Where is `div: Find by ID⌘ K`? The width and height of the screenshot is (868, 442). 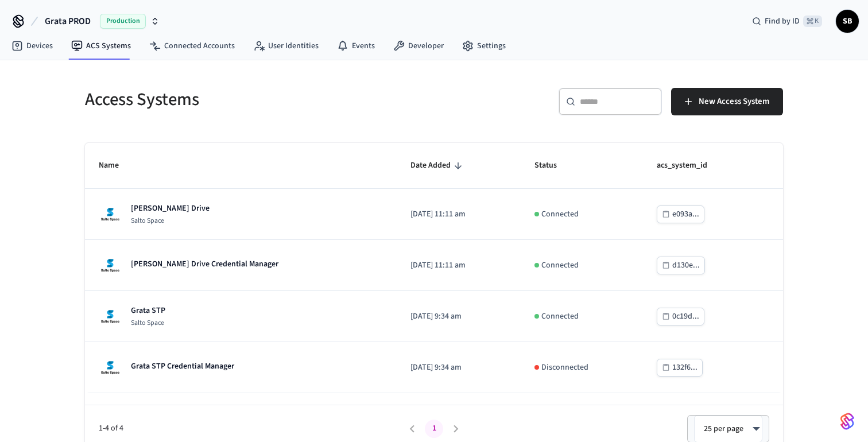
div: Find by ID⌘ K is located at coordinates (787, 21).